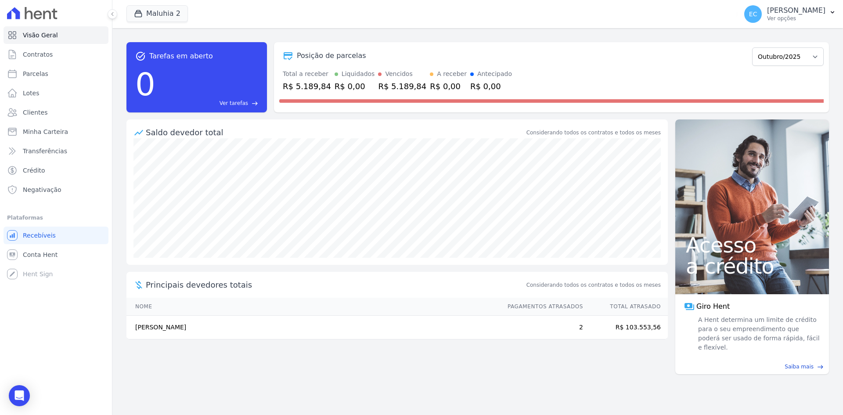 The height and width of the screenshot is (415, 843). I want to click on span: Tarefas em aberto, so click(181, 56).